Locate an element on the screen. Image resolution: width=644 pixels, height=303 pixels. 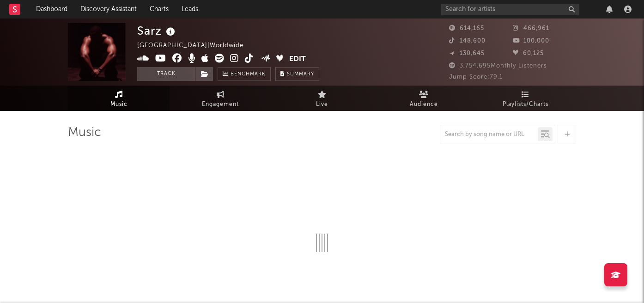
span: Summary is located at coordinates (301, 74).